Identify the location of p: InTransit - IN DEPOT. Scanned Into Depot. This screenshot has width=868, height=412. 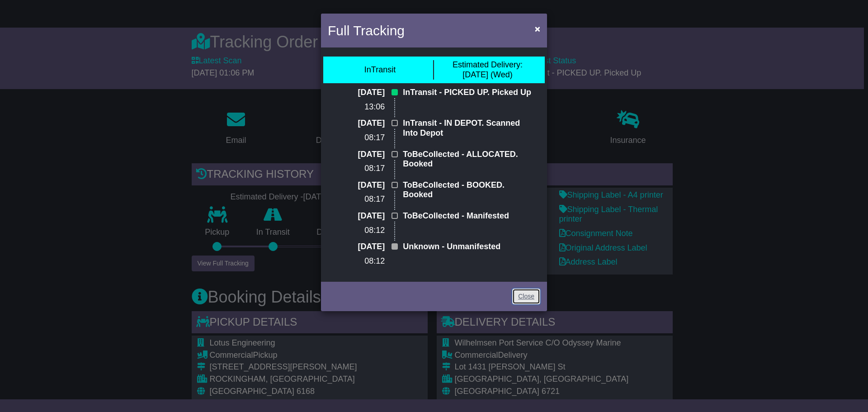
(469, 128).